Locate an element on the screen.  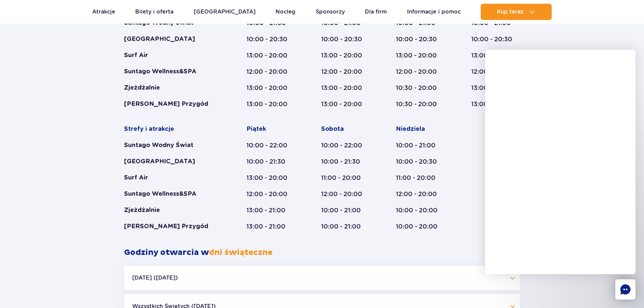
h2: Godziny otwarcia w is located at coordinates (322, 253).